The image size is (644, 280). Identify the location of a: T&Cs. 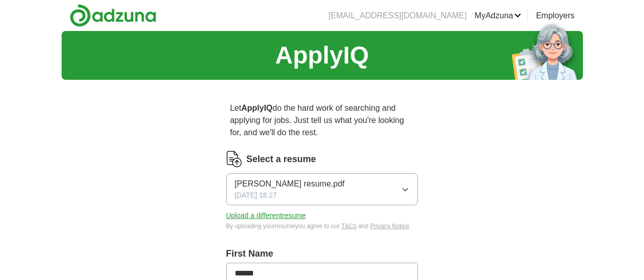
(349, 226).